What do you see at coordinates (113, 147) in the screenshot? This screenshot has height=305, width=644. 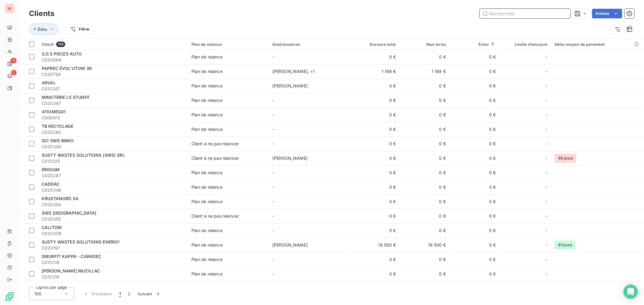 I see `span: C020346` at bounding box center [113, 147].